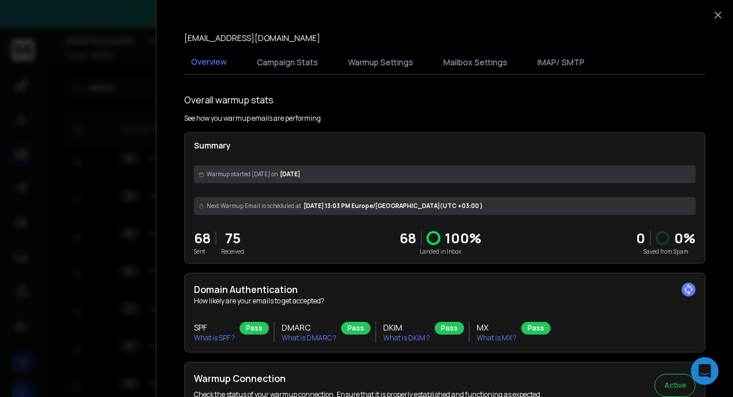  What do you see at coordinates (309, 327) in the screenshot?
I see `h3: DMARC` at bounding box center [309, 327].